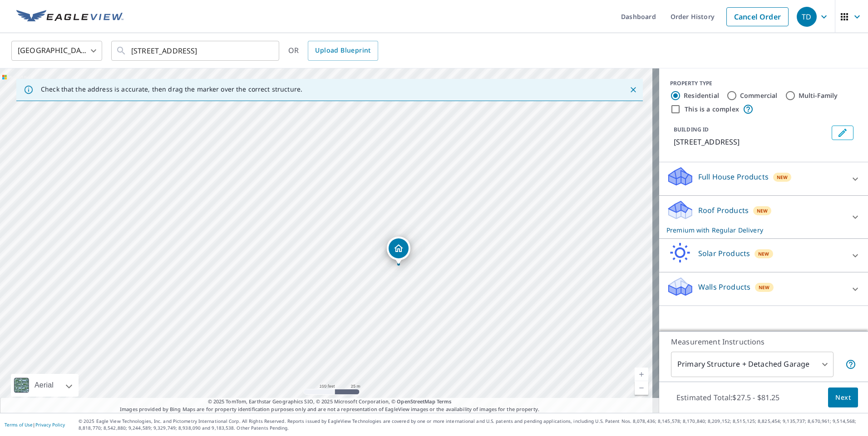 The height and width of the screenshot is (436, 868). Describe the element at coordinates (471, 425) in the screenshot. I see `p: © 2025 Eagle View Technologies, Inc. and Pictometry International Corp. All Rights Reserved. Repo...` at that location.